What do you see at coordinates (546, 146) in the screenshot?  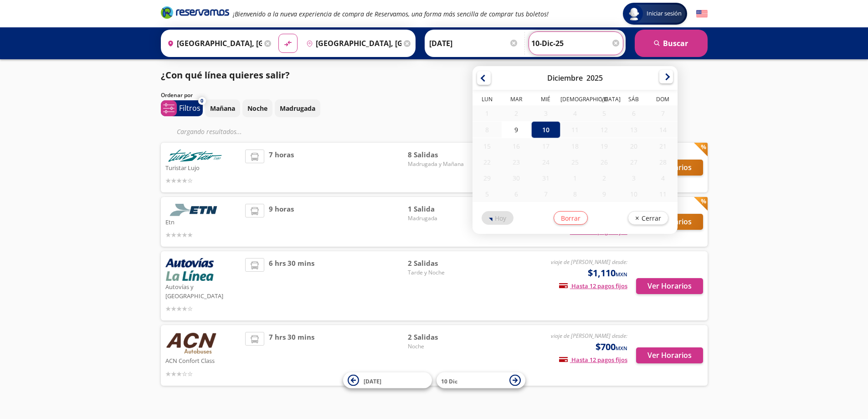 I see `div: 17-Dic-25` at bounding box center [546, 146].